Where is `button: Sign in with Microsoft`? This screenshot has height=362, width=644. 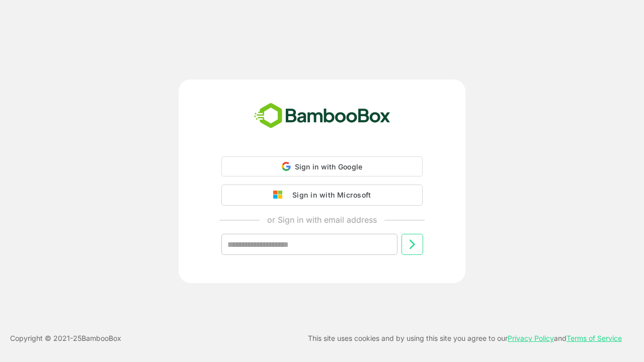 button: Sign in with Microsoft is located at coordinates (322, 195).